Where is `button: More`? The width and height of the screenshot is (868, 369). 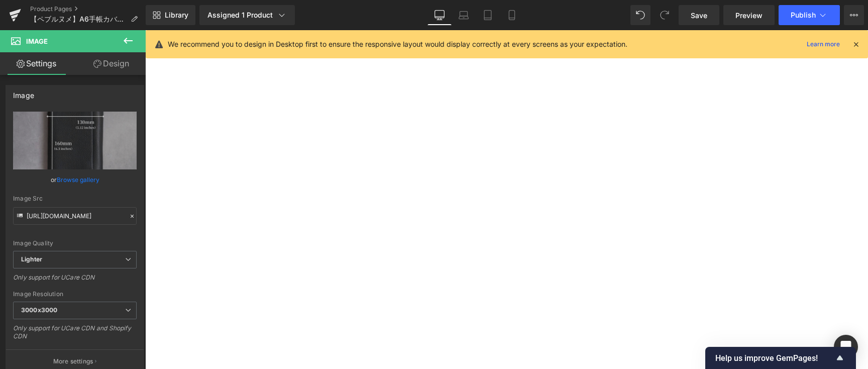 button: More is located at coordinates (853, 15).